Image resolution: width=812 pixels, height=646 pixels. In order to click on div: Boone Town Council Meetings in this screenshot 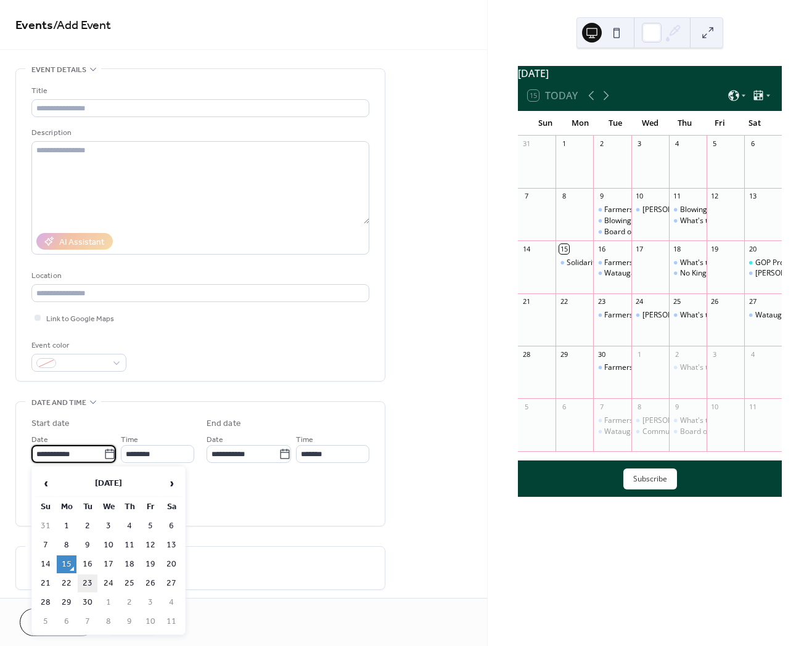, I will do `click(650, 315)`.